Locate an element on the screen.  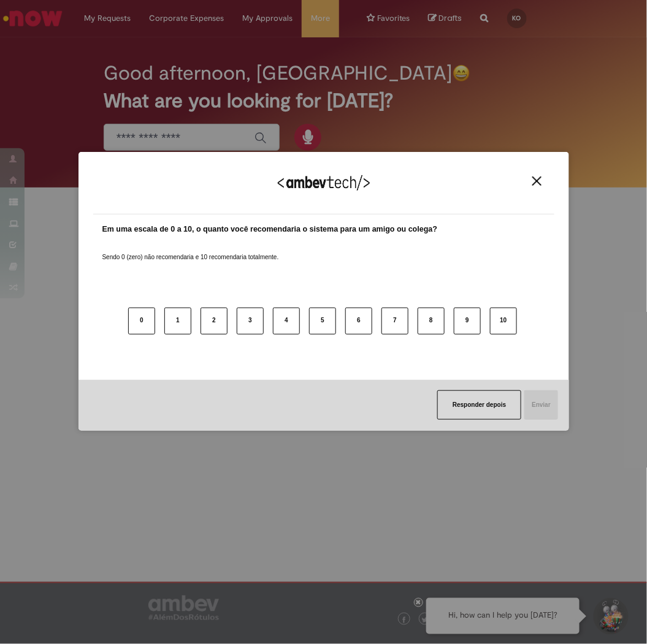
img: Logo Ambevtech is located at coordinates (324, 182).